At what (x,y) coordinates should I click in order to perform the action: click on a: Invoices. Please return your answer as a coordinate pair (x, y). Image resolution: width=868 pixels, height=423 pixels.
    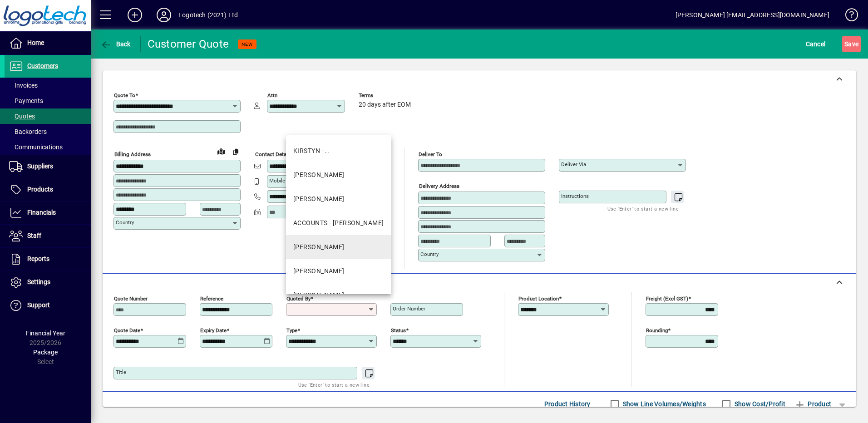
    Looking at the image, I should click on (48, 85).